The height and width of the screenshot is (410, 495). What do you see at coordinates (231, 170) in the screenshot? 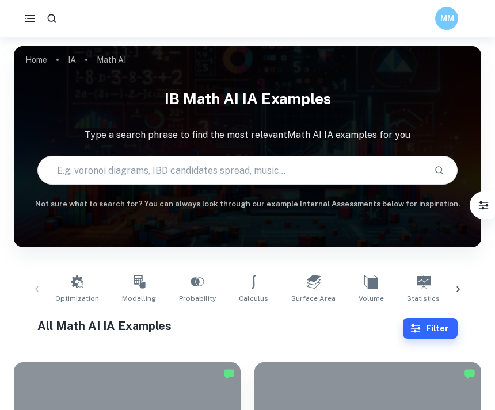
I see `input: E.g. voronoi diagrams, IBD candidates spread, music...` at bounding box center [231, 170].